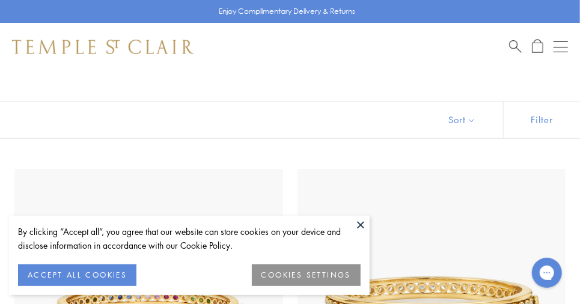 The width and height of the screenshot is (580, 304). Describe the element at coordinates (287, 11) in the screenshot. I see `p: Enjoy Complimentary Delivery & Returns` at that location.